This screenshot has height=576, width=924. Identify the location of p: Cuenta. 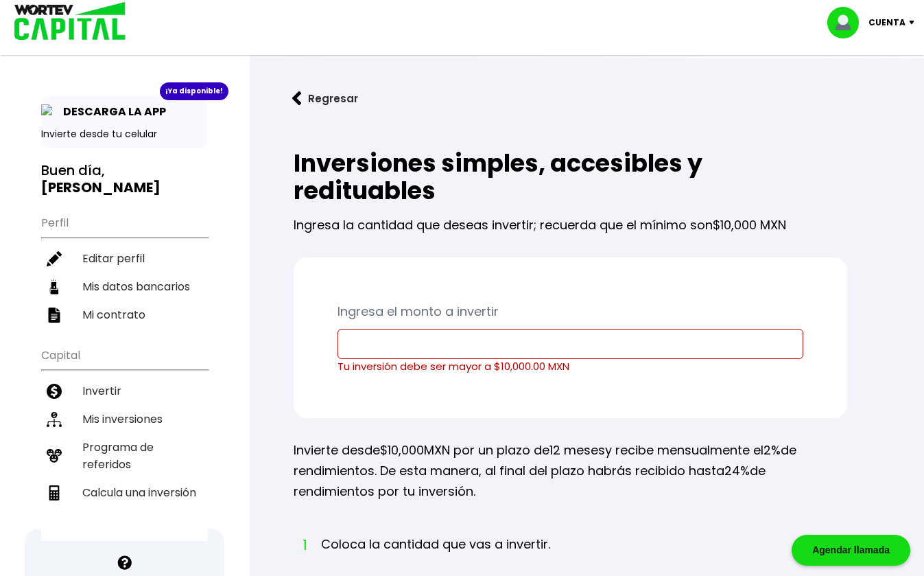
(887, 23).